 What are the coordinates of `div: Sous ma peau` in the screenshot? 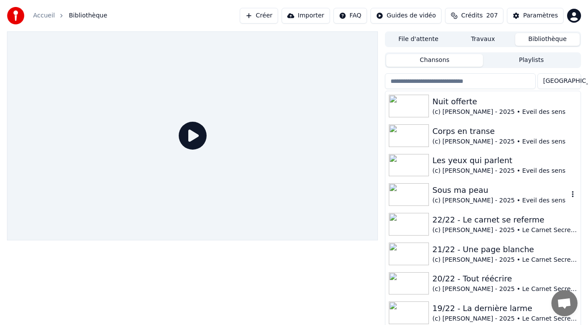 It's located at (500, 190).